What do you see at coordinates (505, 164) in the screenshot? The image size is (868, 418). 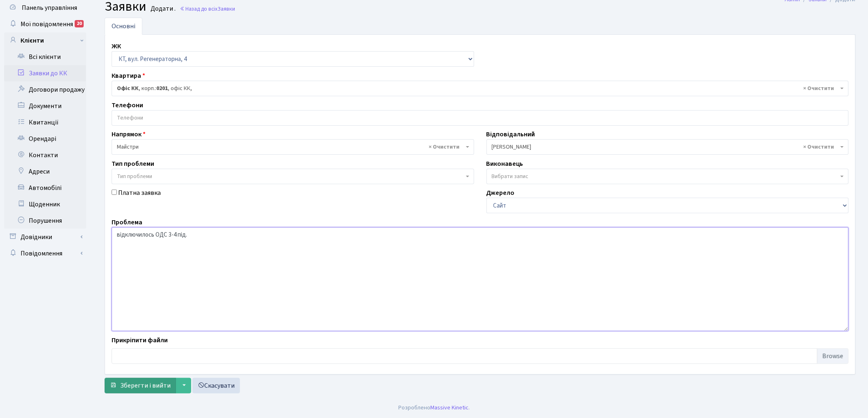 I see `label: Виконавець` at bounding box center [505, 164].